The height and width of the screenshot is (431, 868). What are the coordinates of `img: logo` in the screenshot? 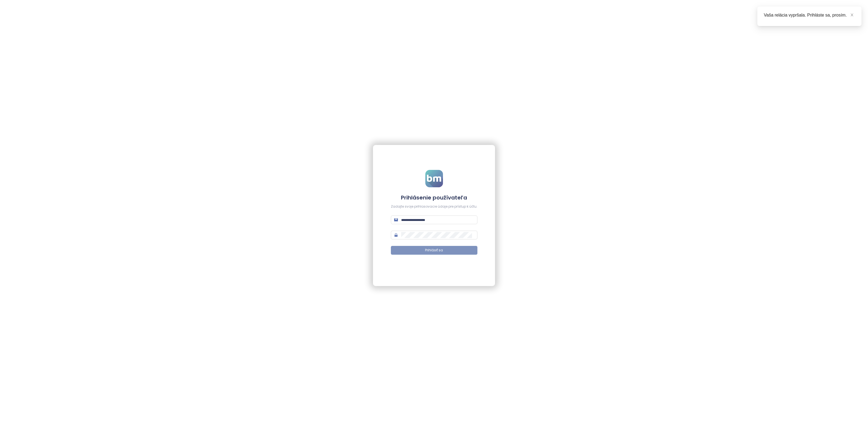 It's located at (434, 179).